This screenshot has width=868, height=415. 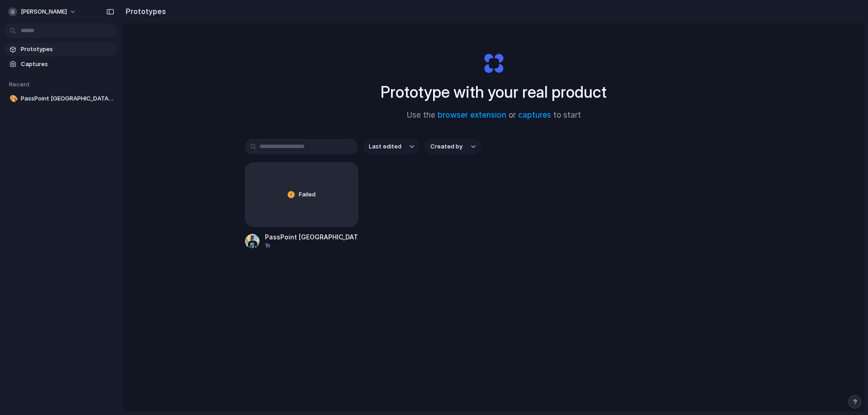 What do you see at coordinates (144, 11) in the screenshot?
I see `h2: Prototypes` at bounding box center [144, 11].